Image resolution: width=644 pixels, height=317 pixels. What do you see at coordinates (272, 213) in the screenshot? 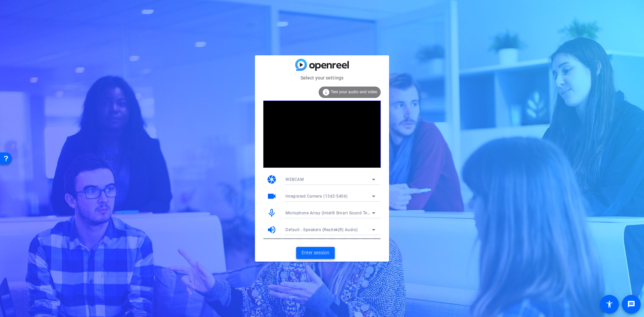
I see `mat-icon: mic_none` at bounding box center [272, 213].